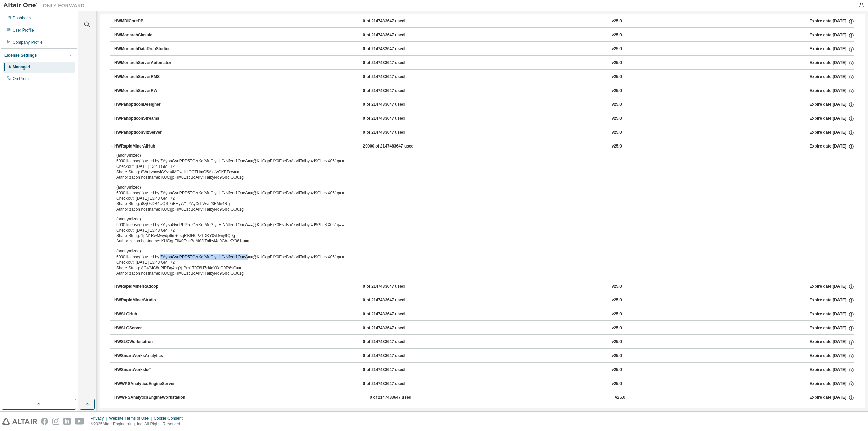 This screenshot has height=431, width=868. What do you see at coordinates (145, 384) in the screenshot?
I see `div: HWWPSAnalyticsEngineServer` at bounding box center [145, 384].